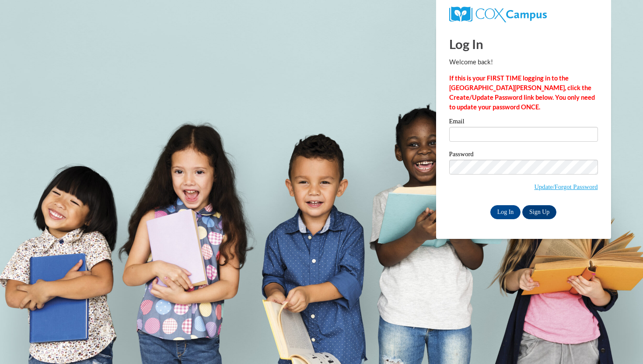  I want to click on a: COX Campus, so click(498, 14).